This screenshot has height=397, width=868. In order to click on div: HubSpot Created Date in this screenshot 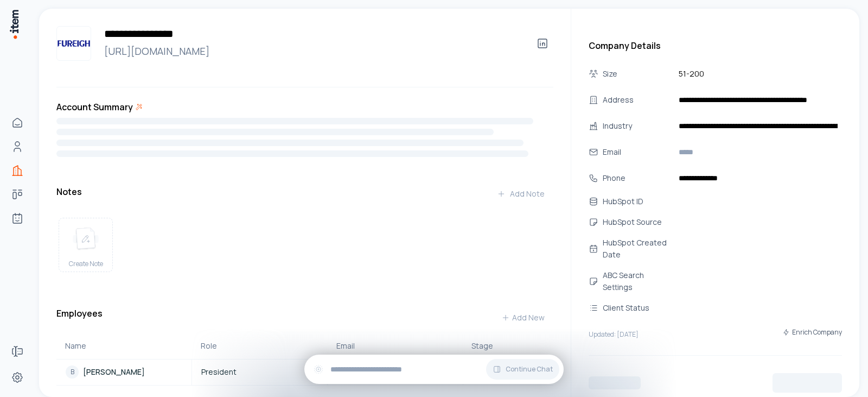, I will do `click(637, 249)`.